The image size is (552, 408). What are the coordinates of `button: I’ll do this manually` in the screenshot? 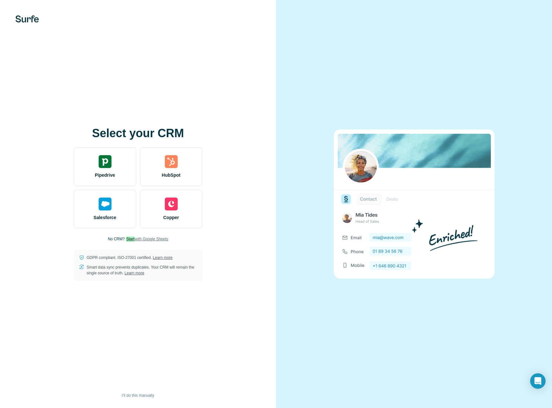 It's located at (138, 395).